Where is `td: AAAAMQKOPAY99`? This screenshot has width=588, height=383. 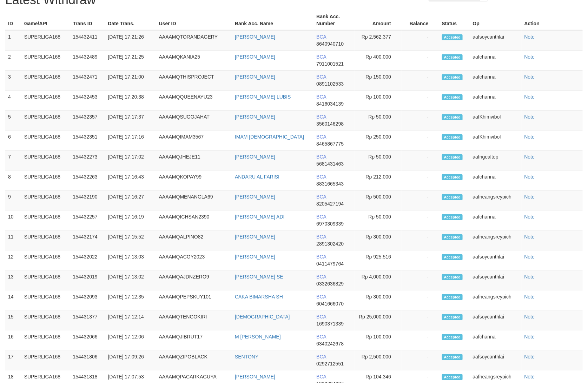 td: AAAAMQKOPAY99 is located at coordinates (195, 180).